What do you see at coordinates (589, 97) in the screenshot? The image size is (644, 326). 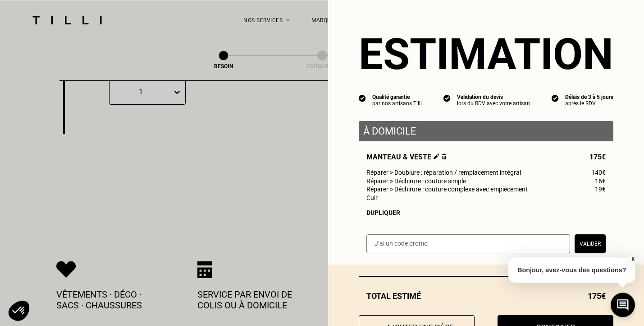 I see `div: Délais de 3 à 5 jours` at bounding box center [589, 97].